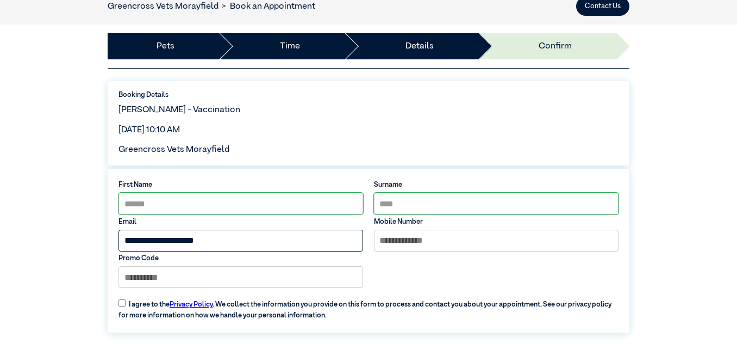 The image size is (737, 349). I want to click on a: Details, so click(420, 46).